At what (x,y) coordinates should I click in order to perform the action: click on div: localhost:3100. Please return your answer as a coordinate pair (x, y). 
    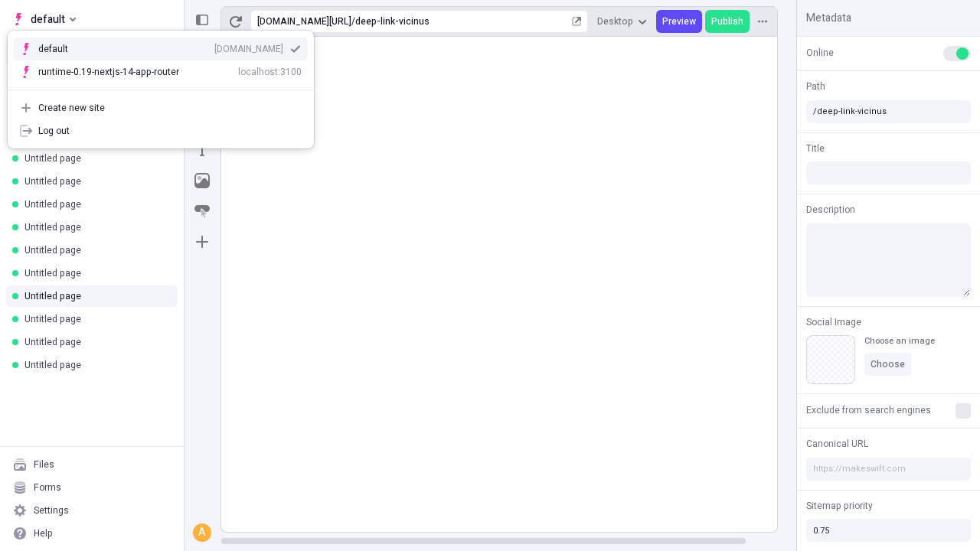
    Looking at the image, I should click on (270, 72).